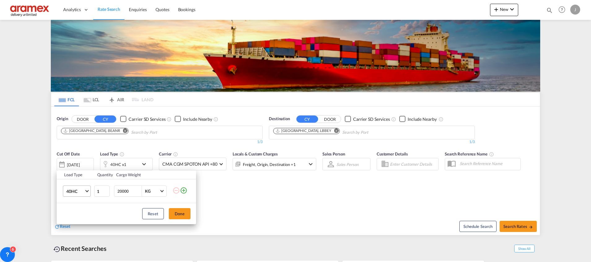 This screenshot has height=262, width=591. Describe the element at coordinates (180, 214) in the screenshot. I see `button: Done` at that location.